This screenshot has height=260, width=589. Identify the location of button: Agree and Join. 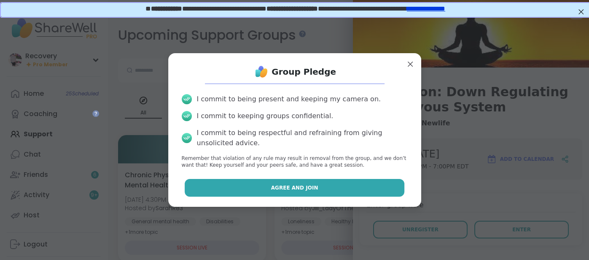
(294, 188).